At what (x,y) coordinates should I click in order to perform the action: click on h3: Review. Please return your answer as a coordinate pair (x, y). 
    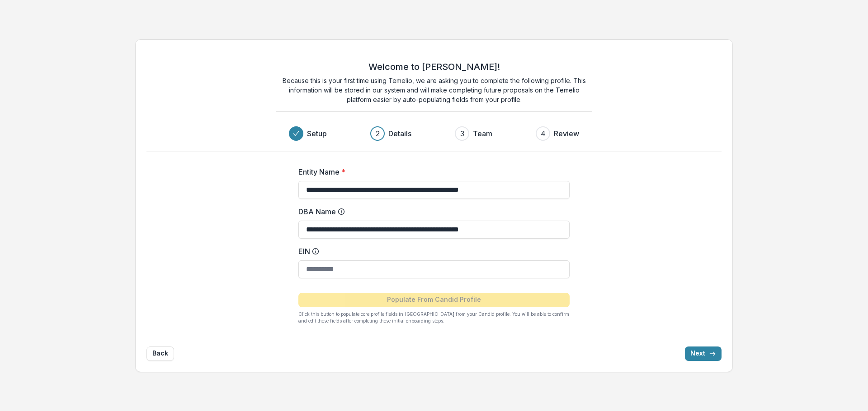
    Looking at the image, I should click on (566, 133).